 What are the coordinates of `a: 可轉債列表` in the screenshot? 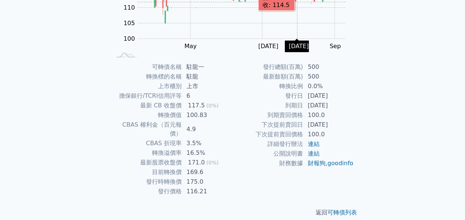 It's located at (342, 212).